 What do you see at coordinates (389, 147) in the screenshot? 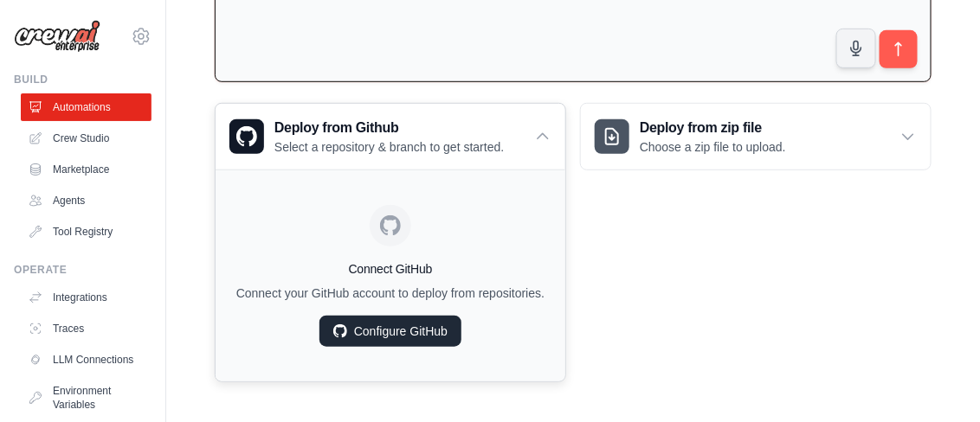
I see `p: Select a repository & branch to get started.` at bounding box center [389, 147].